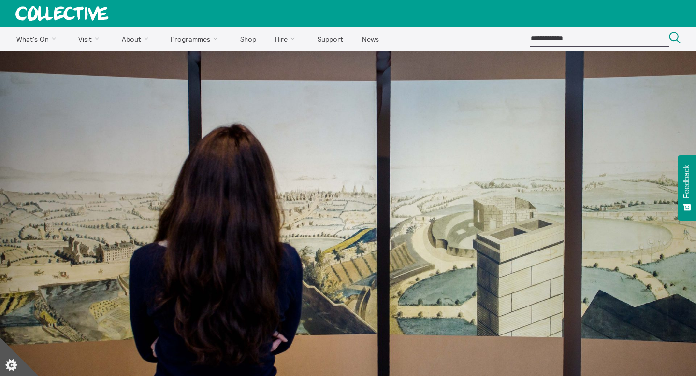  What do you see at coordinates (687, 182) in the screenshot?
I see `span: Feedback` at bounding box center [687, 182].